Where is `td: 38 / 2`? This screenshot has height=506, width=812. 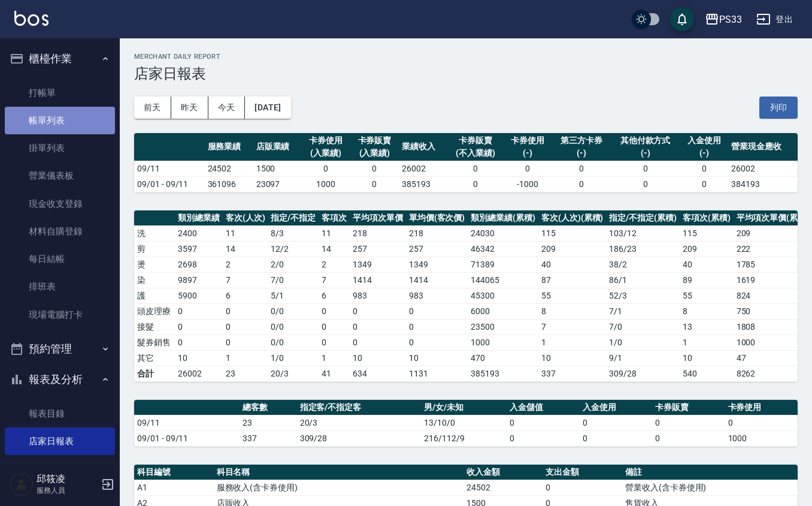
td: 38 / 2 is located at coordinates (643, 264).